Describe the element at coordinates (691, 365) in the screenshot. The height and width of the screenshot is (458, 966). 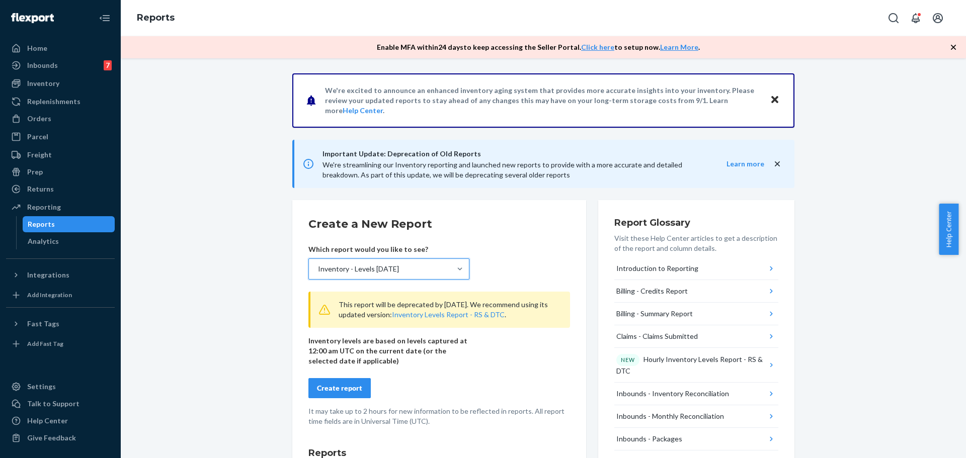
I see `div: Hourly Inventory Levels Report - RS & DTC` at that location.